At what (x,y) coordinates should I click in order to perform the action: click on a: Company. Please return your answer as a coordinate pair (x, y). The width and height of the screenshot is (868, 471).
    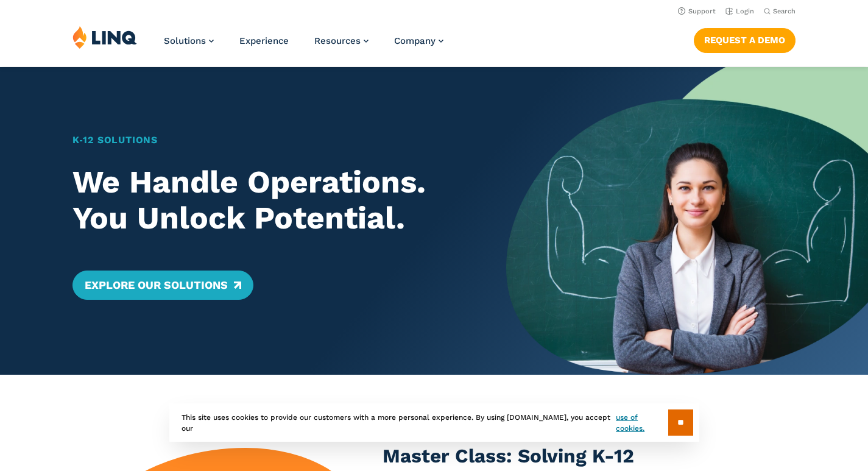
    Looking at the image, I should click on (419, 41).